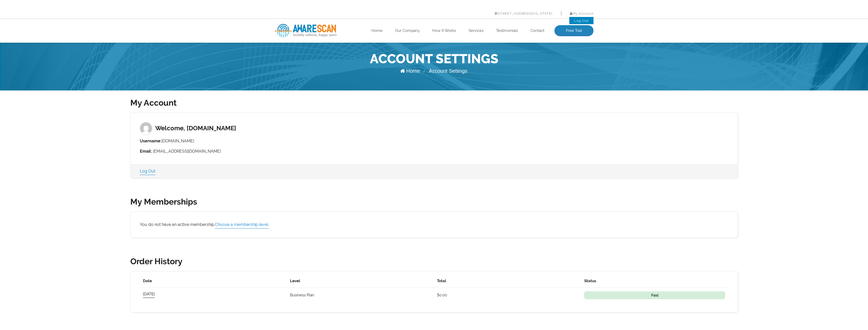  Describe the element at coordinates (574, 31) in the screenshot. I see `a: Free Trial` at that location.